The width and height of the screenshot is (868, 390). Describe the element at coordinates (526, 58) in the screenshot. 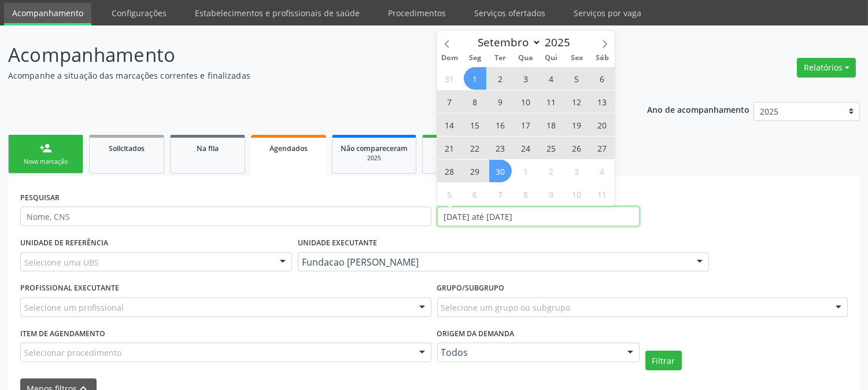

I see `span: Qua` at that location.